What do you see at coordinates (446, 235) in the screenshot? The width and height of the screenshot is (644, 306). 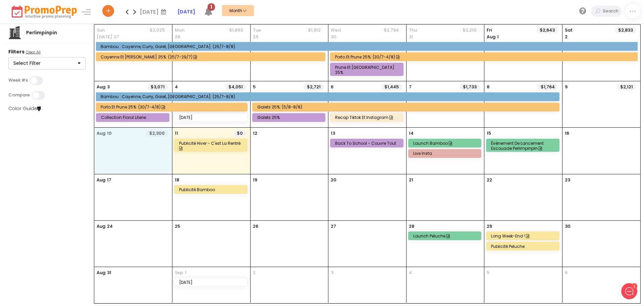 I see `div: Launch Peluche` at bounding box center [446, 235].